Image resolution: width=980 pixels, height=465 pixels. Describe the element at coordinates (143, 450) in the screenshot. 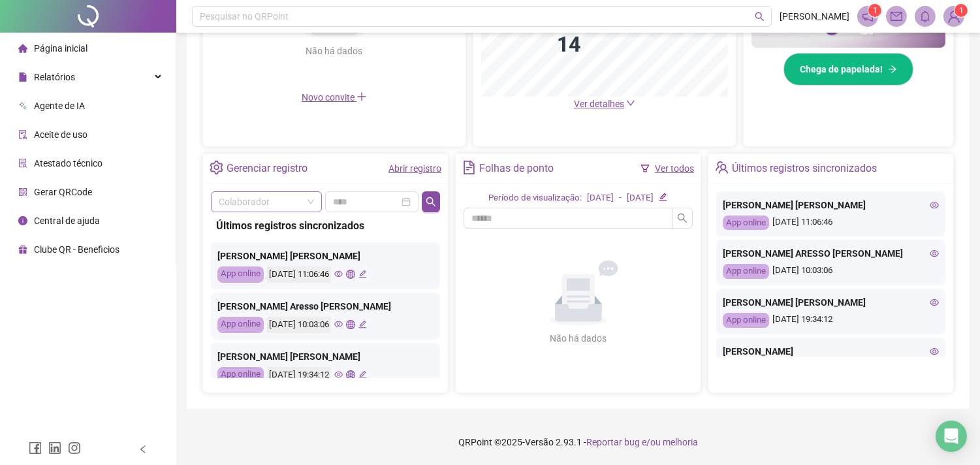

I see `span: left` at that location.